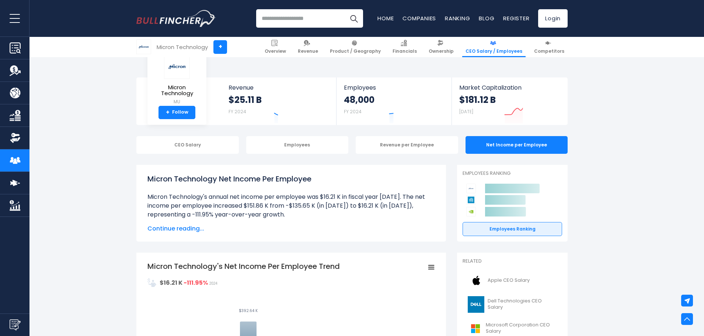 This screenshot has width=704, height=336. What do you see at coordinates (512, 280) in the screenshot?
I see `a: Apple CEO Salary` at bounding box center [512, 280].